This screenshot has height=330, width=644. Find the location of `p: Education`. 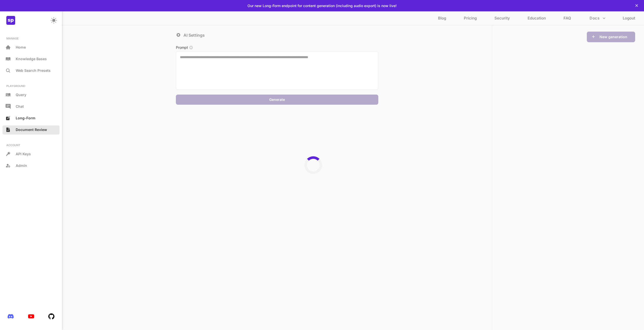

p: Education is located at coordinates (537, 19).